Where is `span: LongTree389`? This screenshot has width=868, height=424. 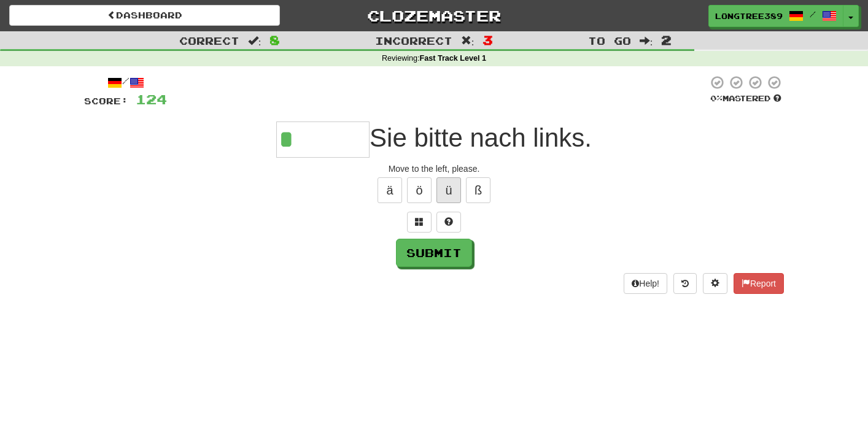 span: LongTree389 is located at coordinates (749, 16).